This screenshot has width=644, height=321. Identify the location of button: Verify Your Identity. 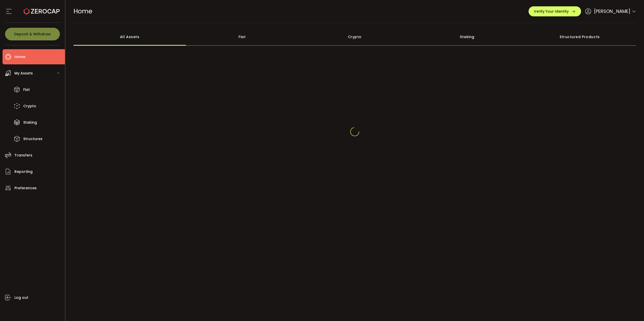
(555, 11).